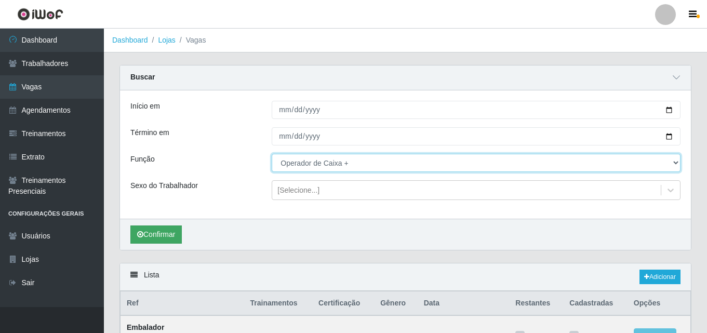 Image resolution: width=707 pixels, height=333 pixels. Describe the element at coordinates (130, 40) in the screenshot. I see `a: Dashboard` at that location.